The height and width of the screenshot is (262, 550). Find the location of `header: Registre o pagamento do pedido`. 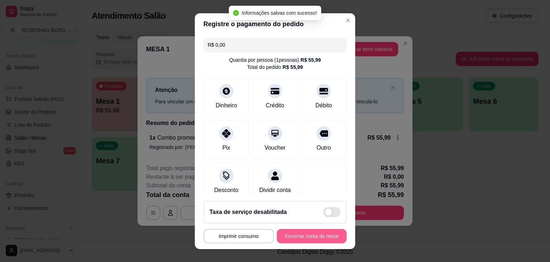

header: Registre o pagamento do pedido is located at coordinates (275, 24).